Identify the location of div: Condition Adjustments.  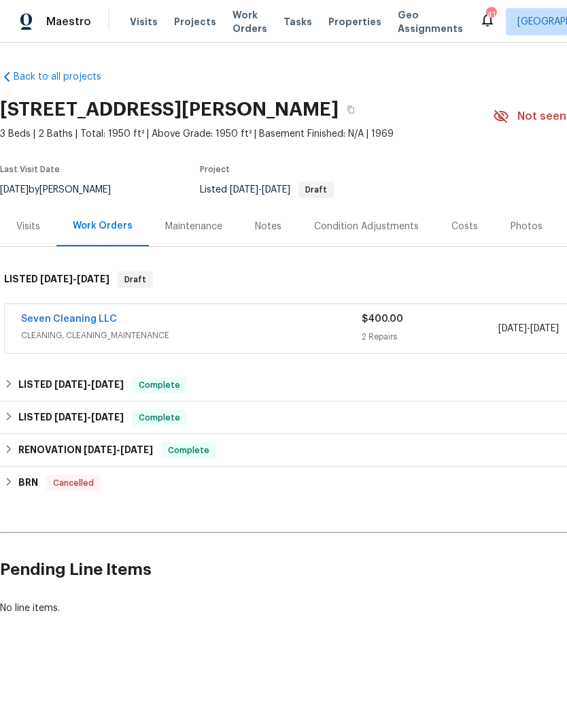
(367, 226).